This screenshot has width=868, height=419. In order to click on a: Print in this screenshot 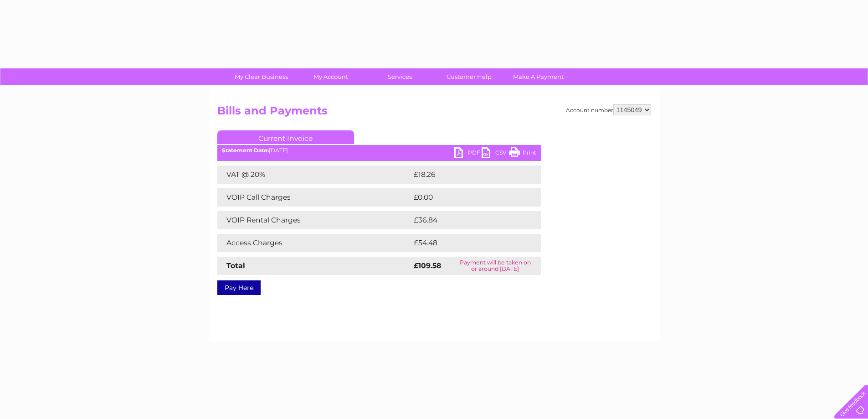, I will do `click(523, 154)`.